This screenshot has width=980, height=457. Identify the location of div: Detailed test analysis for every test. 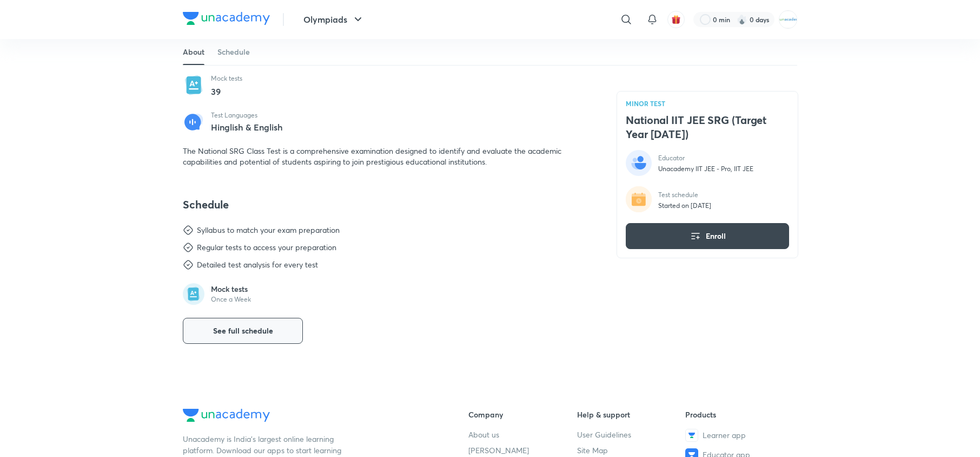
(258, 265).